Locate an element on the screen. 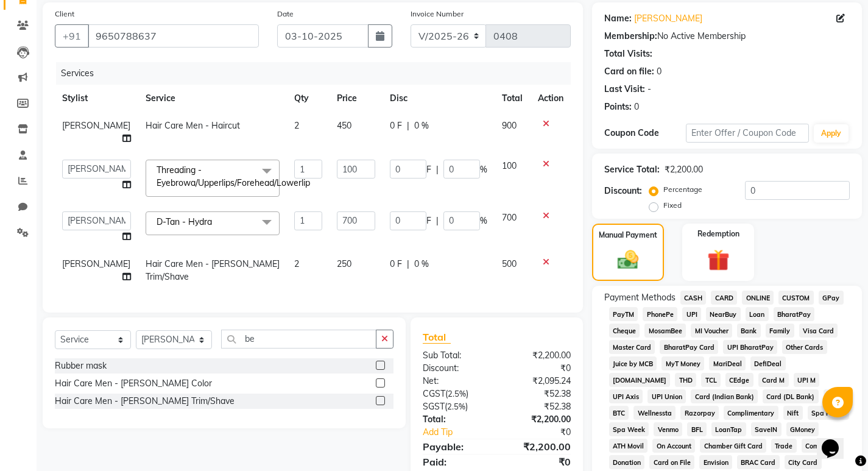 The width and height of the screenshot is (868, 471). span: Threading - Eyebrowa/Upperlips/Forehead/Lowerlip is located at coordinates (233, 176).